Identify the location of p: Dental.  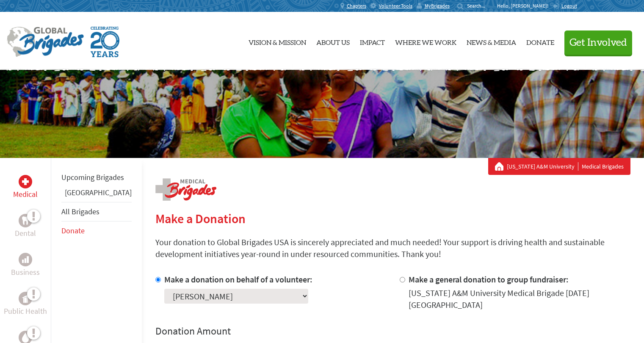
(25, 233).